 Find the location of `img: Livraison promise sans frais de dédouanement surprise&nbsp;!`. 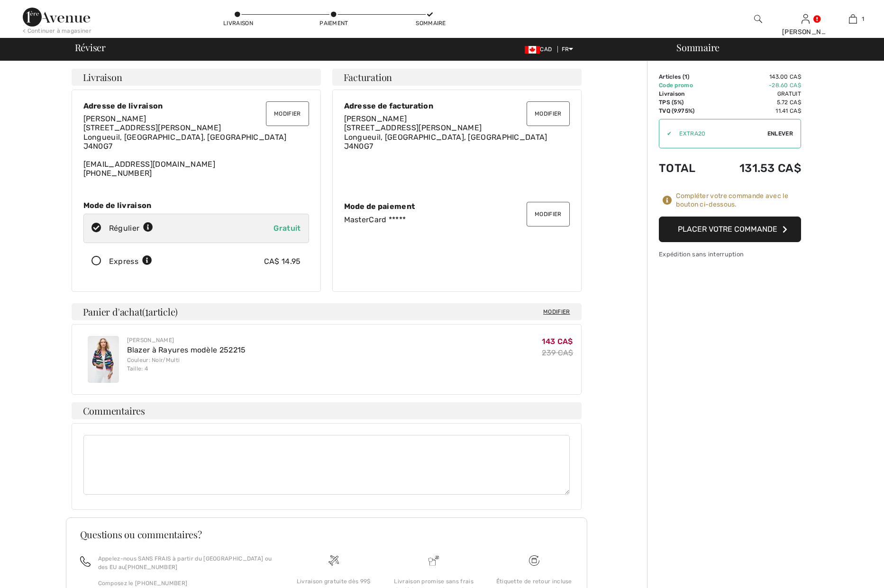

img: Livraison promise sans frais de dédouanement surprise&nbsp;! is located at coordinates (434, 561).